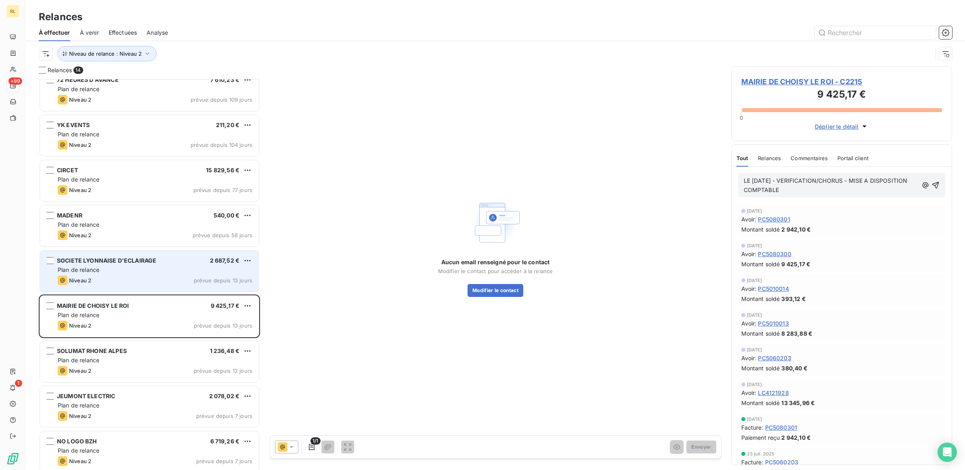 The image size is (965, 470). Describe the element at coordinates (223, 371) in the screenshot. I see `span: prévue depuis 12 jours` at that location.